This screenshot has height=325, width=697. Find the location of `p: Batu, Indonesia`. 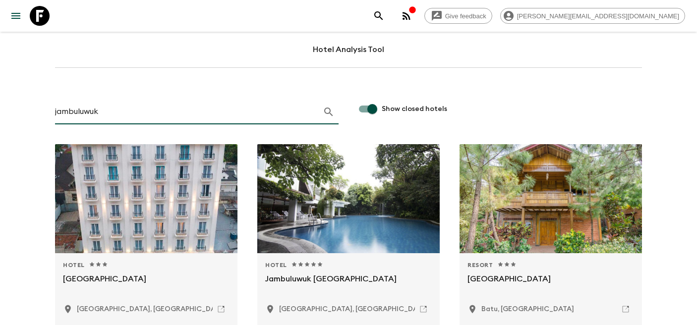

p: Batu, Indonesia is located at coordinates (528, 310).